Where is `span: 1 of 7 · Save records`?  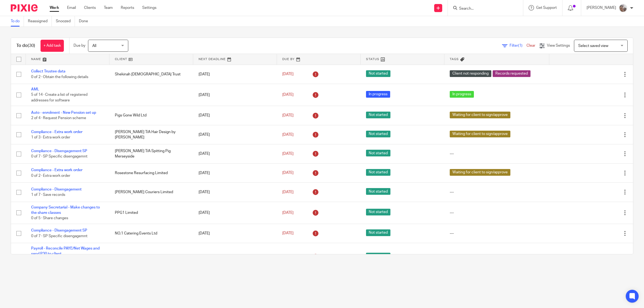
span: 1 of 7 · Save records is located at coordinates (48, 194).